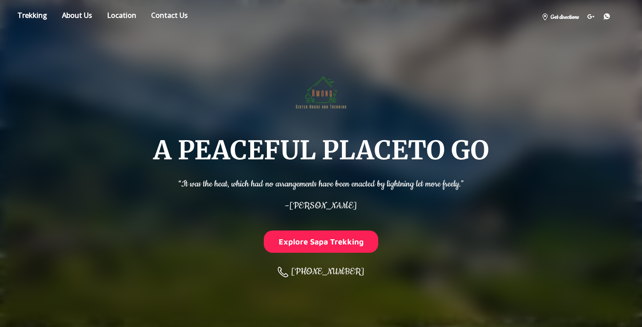  Describe the element at coordinates (77, 17) in the screenshot. I see `a: About` at that location.